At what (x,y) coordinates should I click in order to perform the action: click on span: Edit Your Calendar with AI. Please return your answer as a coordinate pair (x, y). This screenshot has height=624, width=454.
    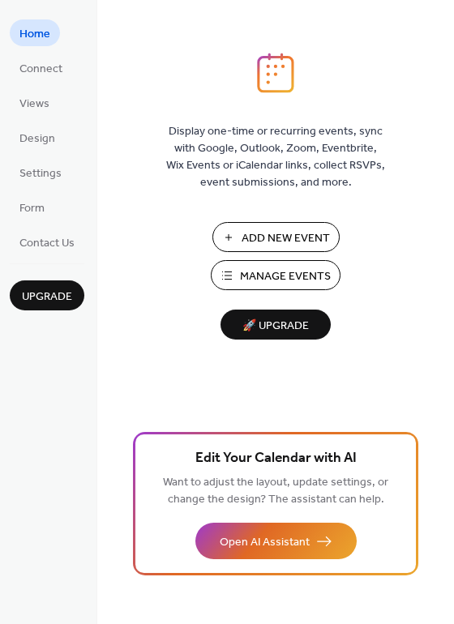
    Looking at the image, I should click on (275, 459).